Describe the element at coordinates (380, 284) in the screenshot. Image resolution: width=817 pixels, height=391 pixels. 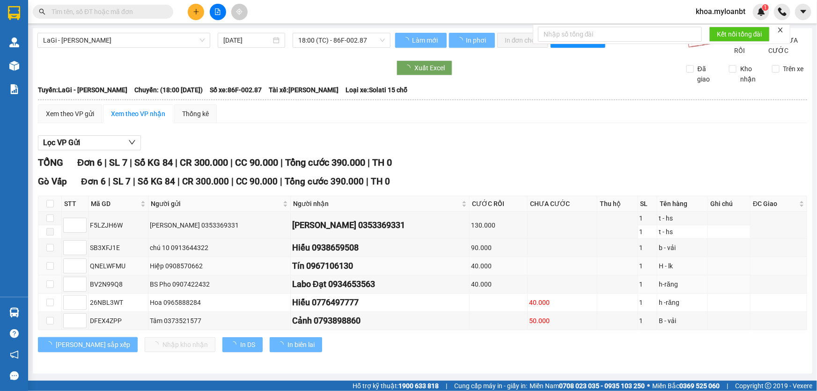
I see `div: Labo Đạt 0934653563` at that location.